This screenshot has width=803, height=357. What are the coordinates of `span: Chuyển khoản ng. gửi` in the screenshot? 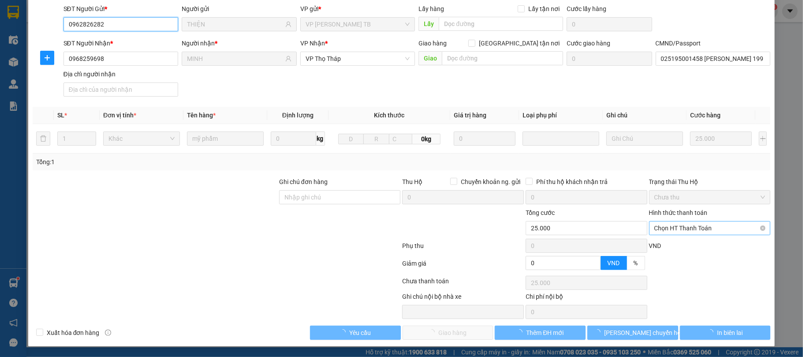 It's located at (490, 182).